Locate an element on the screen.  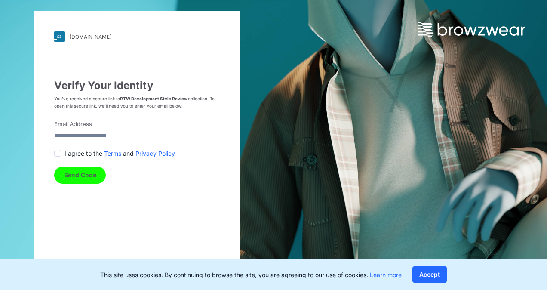
strong: RTW Development Style Review is located at coordinates (154, 98).